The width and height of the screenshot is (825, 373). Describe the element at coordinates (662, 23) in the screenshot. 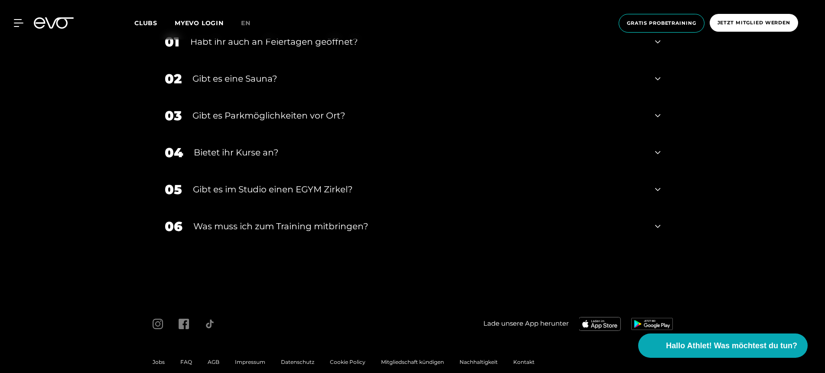

I see `span: Gratis Probetraining` at that location.